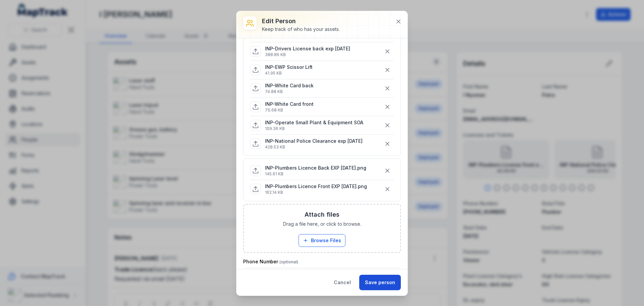 The height and width of the screenshot is (306, 644). I want to click on button: Save person, so click(380, 283).